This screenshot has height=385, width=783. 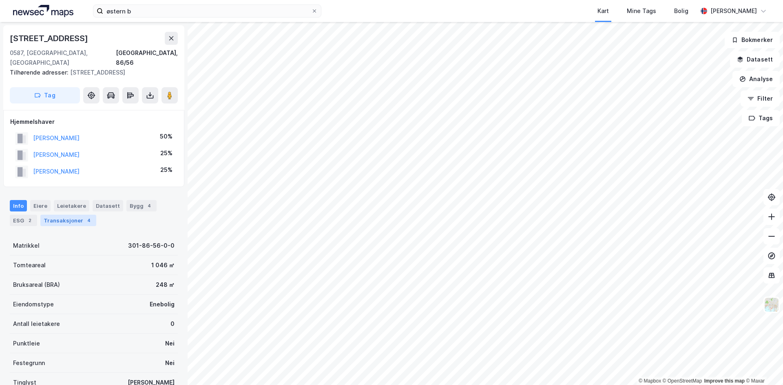 What do you see at coordinates (724, 381) in the screenshot?
I see `a: Improve this map` at bounding box center [724, 381].